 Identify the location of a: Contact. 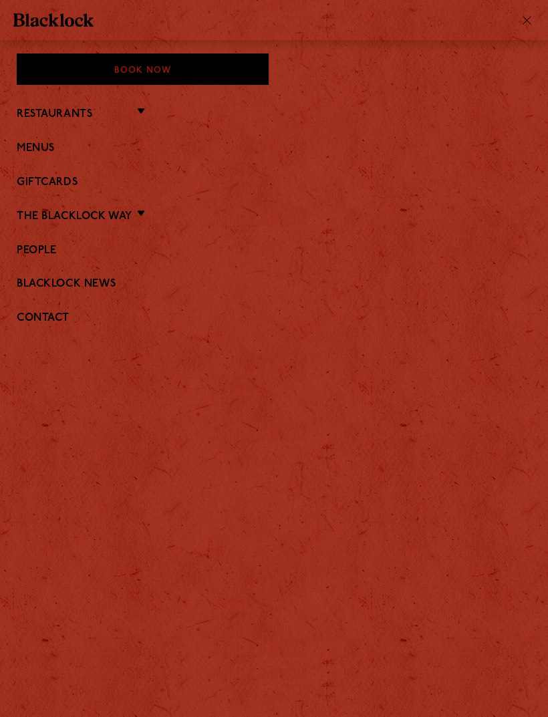
(274, 318).